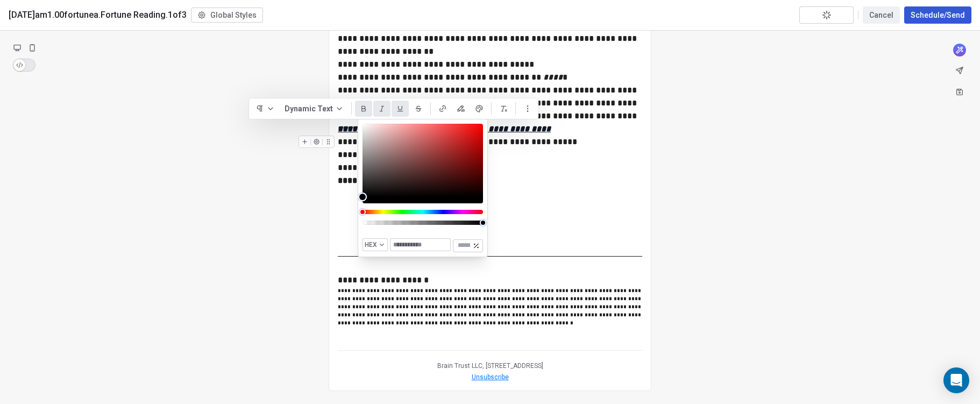  Describe the element at coordinates (937, 15) in the screenshot. I see `button: Schedule/Send` at that location.